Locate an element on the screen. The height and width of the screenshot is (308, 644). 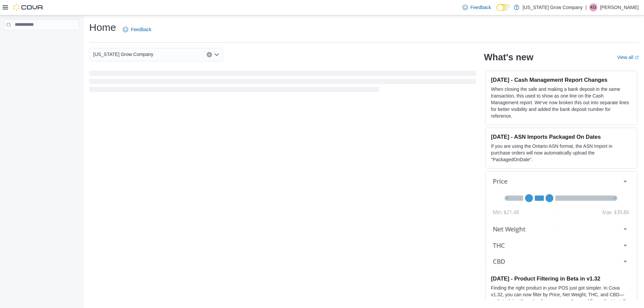
span: Dark Mode is located at coordinates (496, 11).